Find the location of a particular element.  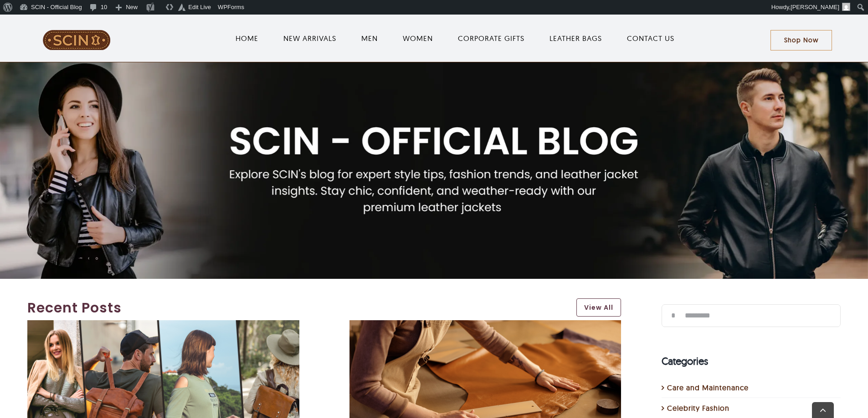

a: LeatherSCIN is located at coordinates (77, 33).